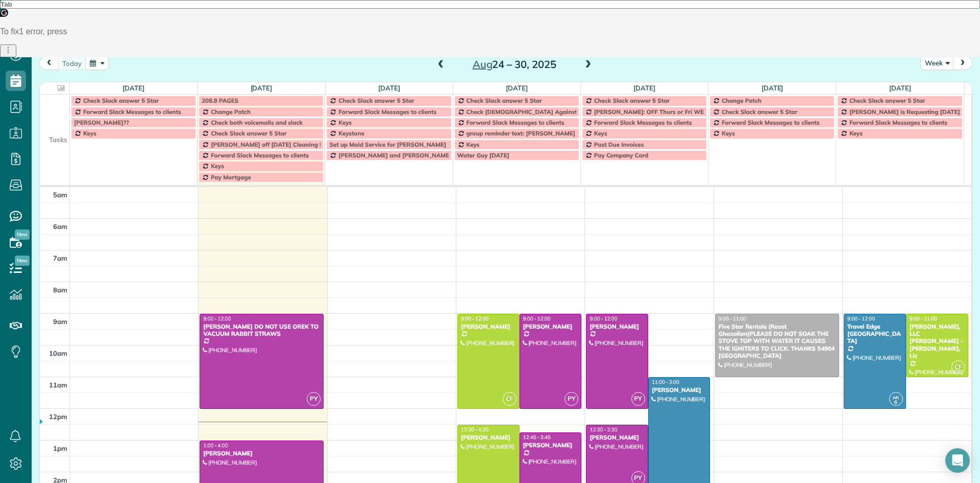  What do you see at coordinates (60, 226) in the screenshot?
I see `span: 6am` at bounding box center [60, 226].